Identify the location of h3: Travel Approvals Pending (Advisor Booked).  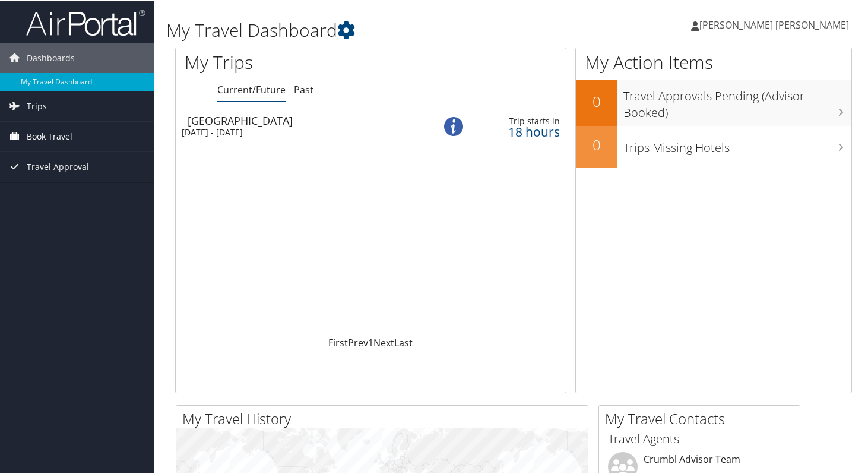
(738, 101).